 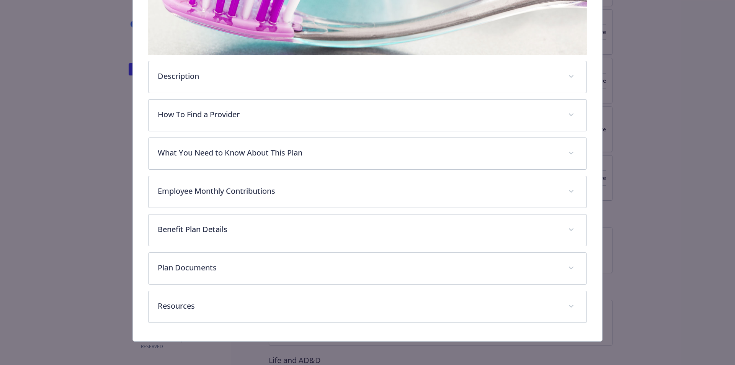 I want to click on p: Plan Documents, so click(x=358, y=267).